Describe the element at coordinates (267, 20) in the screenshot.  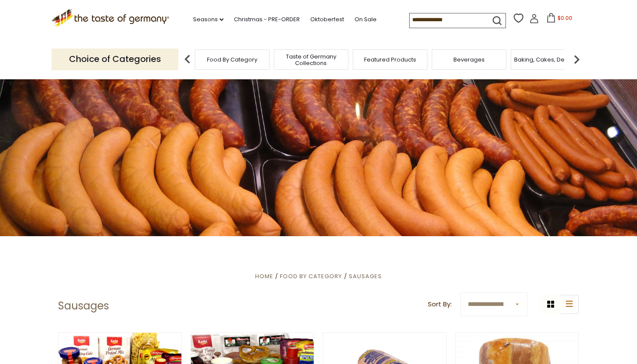
I see `a: Christmas - PRE-ORDER` at that location.